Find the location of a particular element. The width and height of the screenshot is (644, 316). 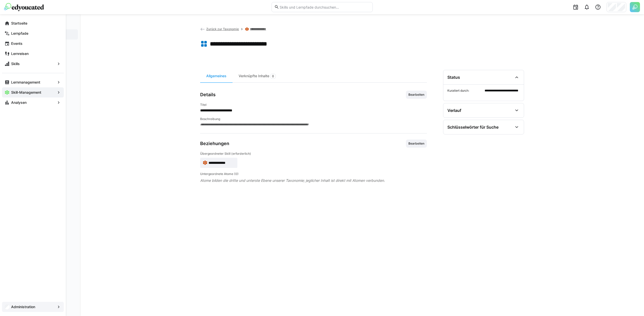

a: Zurück zur Taxonomie is located at coordinates (220, 29).